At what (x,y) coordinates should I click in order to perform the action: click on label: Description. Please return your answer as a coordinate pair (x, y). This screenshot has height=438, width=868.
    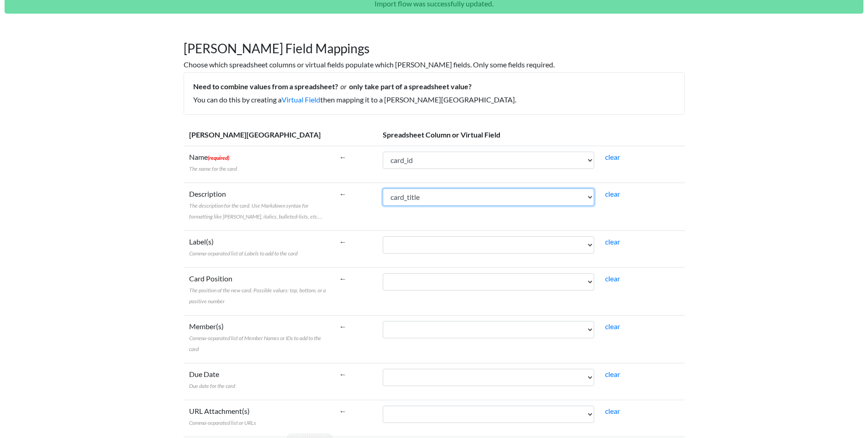
    Looking at the image, I should click on (259, 205).